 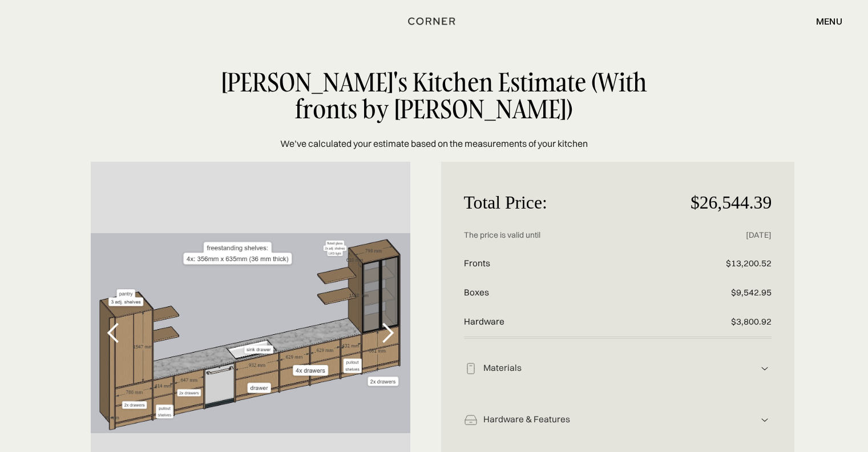 I want to click on div: Materials, so click(x=618, y=368).